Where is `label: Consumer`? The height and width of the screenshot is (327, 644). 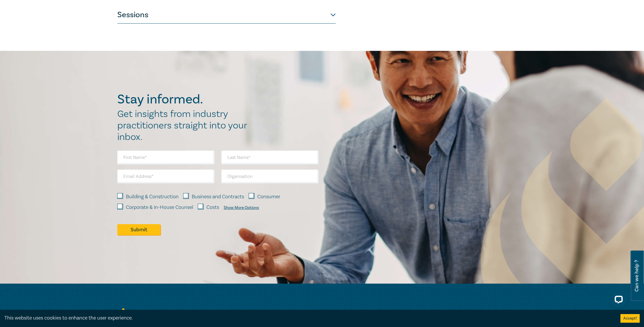 label: Consumer is located at coordinates (269, 197).